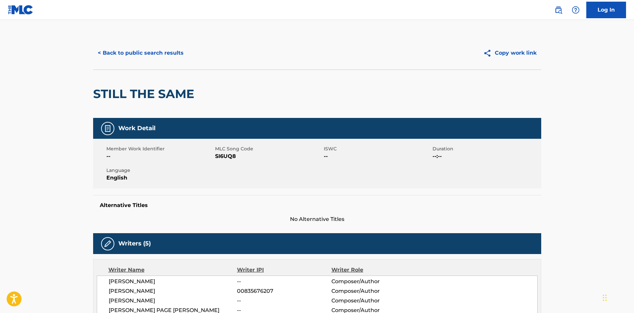 This screenshot has height=313, width=634. What do you see at coordinates (284, 270) in the screenshot?
I see `div: Writer IPI` at bounding box center [284, 270].